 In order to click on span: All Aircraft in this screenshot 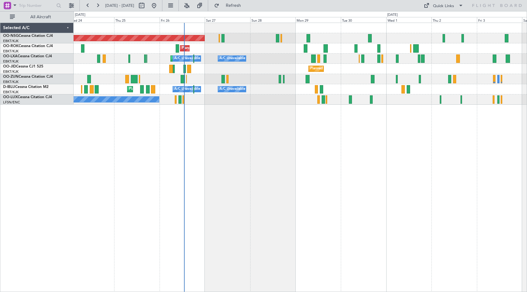, I will do `click(41, 17)`.